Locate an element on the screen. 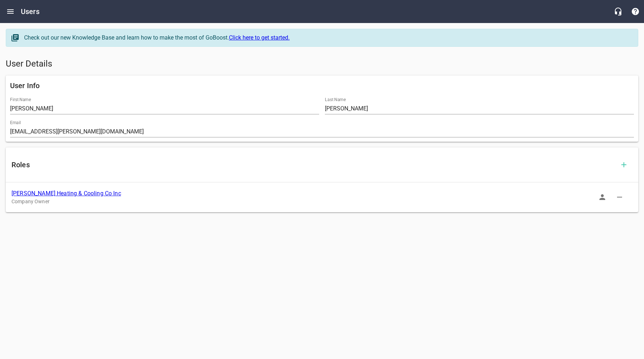 Image resolution: width=644 pixels, height=359 pixels. button: Add Role is located at coordinates (624, 165).